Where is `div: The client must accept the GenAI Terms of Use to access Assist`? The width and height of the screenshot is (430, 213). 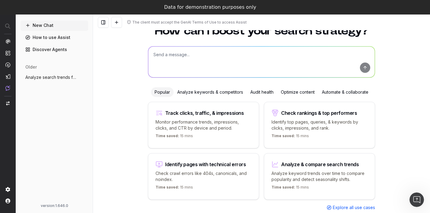 div: The client must accept the GenAI Terms of Use to access Assist is located at coordinates (189, 22).